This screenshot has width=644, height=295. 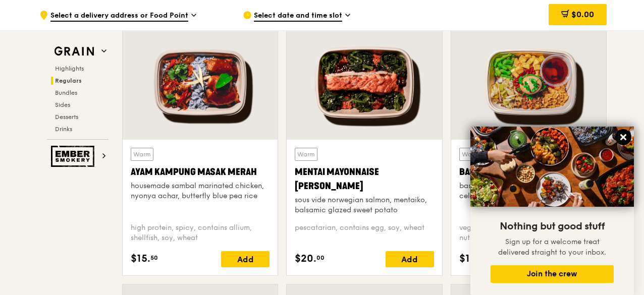 What do you see at coordinates (140, 259) in the screenshot?
I see `span: $15.` at bounding box center [140, 259].